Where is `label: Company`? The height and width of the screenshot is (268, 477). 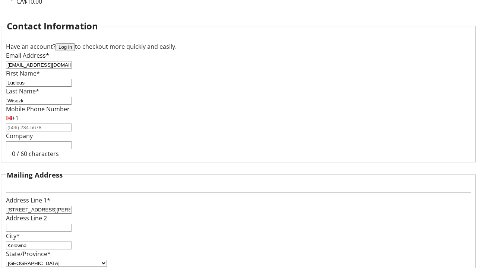
label: Company is located at coordinates (19, 136).